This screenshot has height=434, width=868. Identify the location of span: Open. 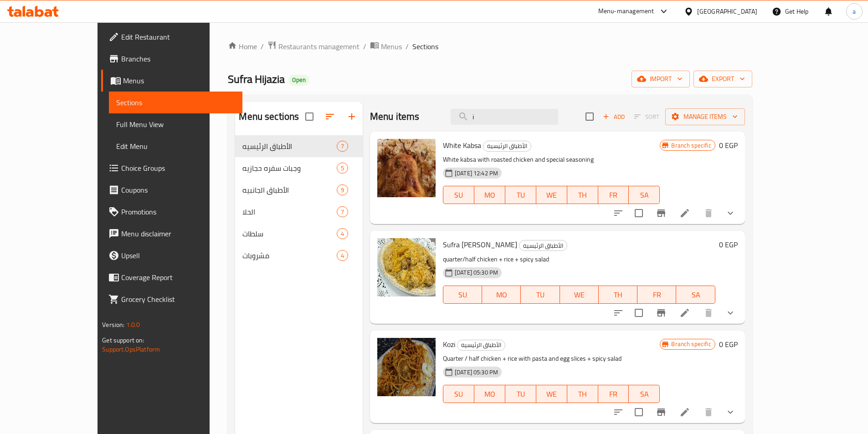
(299, 80).